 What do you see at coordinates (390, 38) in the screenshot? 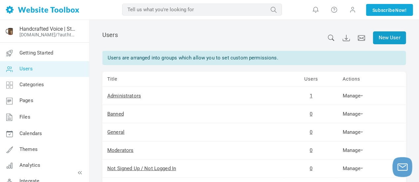
I see `a: New User` at bounding box center [390, 38].